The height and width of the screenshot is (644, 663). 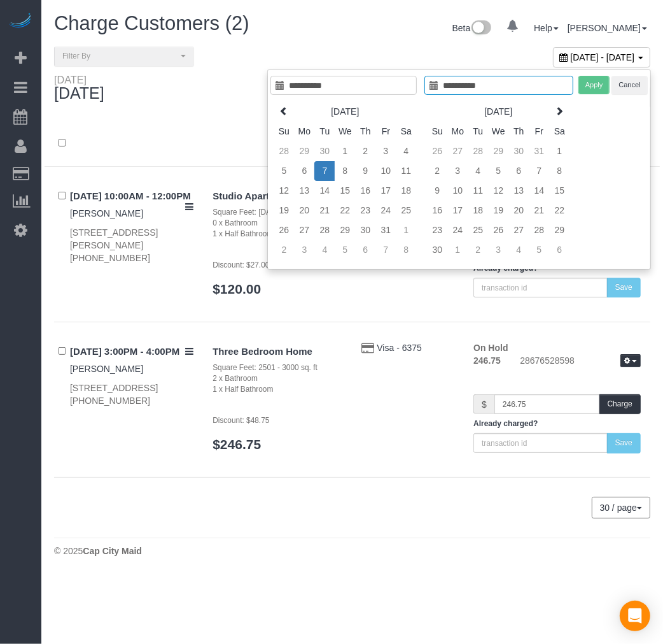 What do you see at coordinates (124, 56) in the screenshot?
I see `button: Filter By` at bounding box center [124, 56].